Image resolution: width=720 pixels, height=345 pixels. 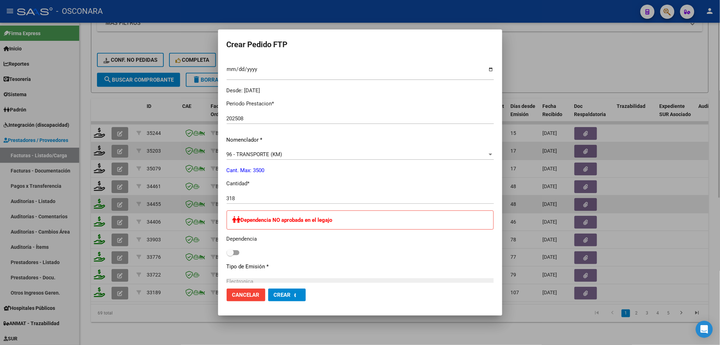 I want to click on button: Cancelar, so click(x=246, y=295).